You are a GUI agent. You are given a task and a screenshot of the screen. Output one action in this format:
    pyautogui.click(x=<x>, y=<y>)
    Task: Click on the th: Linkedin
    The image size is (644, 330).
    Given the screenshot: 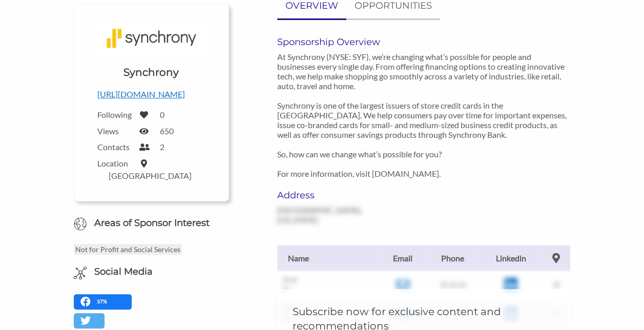 What is the action you would take?
    pyautogui.click(x=511, y=257)
    